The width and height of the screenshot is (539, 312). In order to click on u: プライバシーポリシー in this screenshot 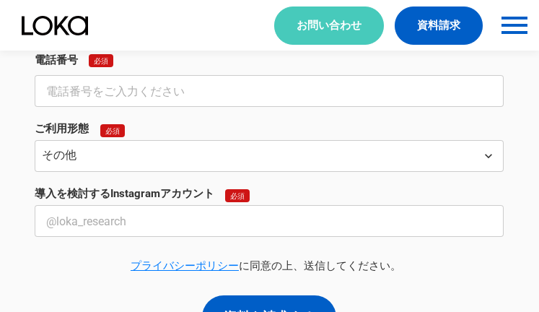, I will do `click(185, 266)`.